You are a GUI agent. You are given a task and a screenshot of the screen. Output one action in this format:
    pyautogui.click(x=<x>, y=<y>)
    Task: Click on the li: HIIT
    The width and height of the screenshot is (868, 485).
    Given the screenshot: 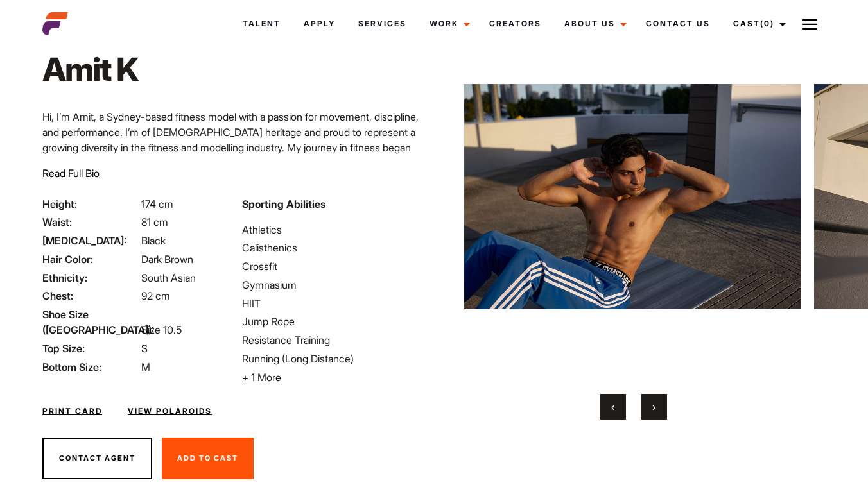 What is the action you would take?
    pyautogui.click(x=334, y=304)
    